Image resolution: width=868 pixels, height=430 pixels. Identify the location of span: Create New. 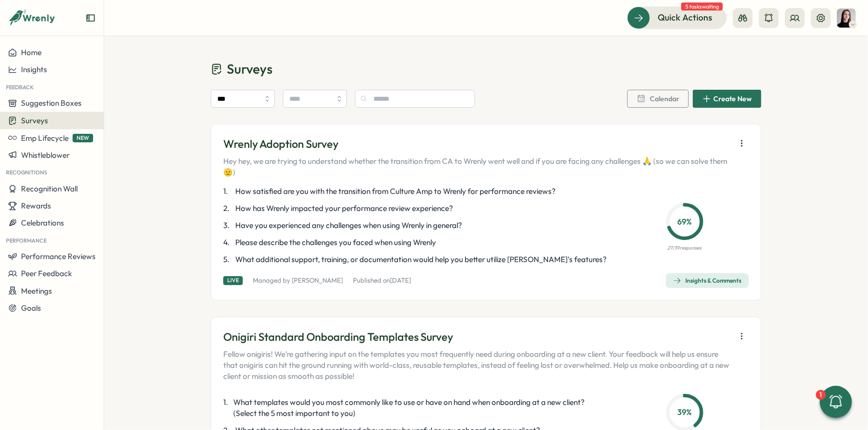
(732, 99).